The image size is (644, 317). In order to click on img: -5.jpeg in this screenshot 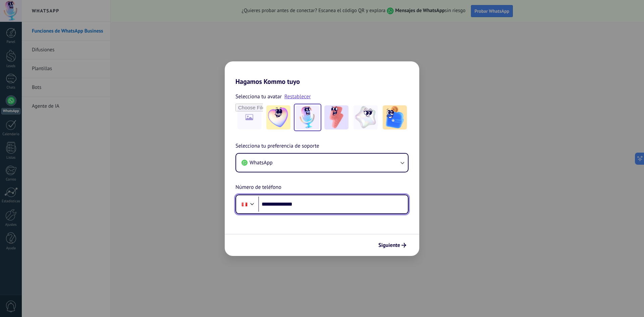, I will do `click(395, 117)`.